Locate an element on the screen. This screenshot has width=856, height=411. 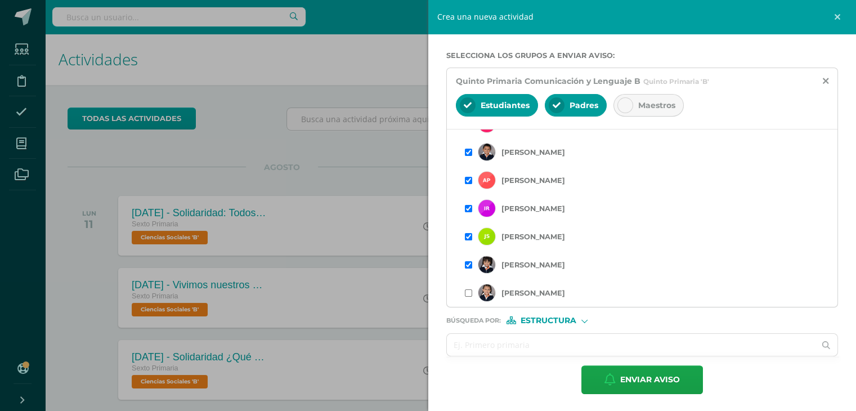
span: Quinto Primaria 'B' is located at coordinates (676, 81).